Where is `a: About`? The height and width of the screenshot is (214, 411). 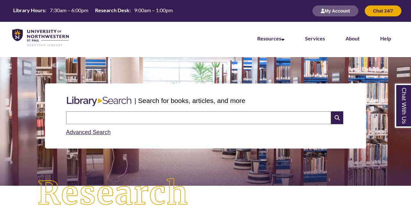
a: About is located at coordinates (352, 38).